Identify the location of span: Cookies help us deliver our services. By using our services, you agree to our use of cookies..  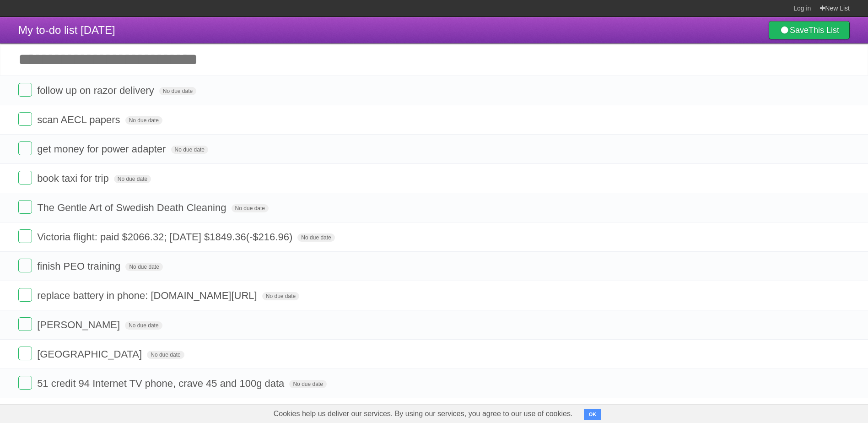
(423, 414).